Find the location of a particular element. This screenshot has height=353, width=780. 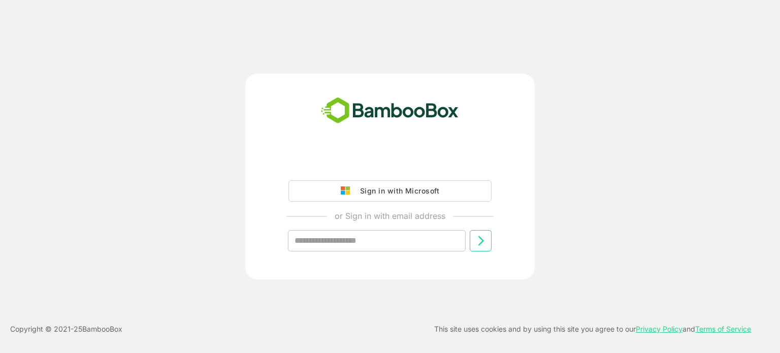

div: Sign in with Microsoft is located at coordinates (397, 191).